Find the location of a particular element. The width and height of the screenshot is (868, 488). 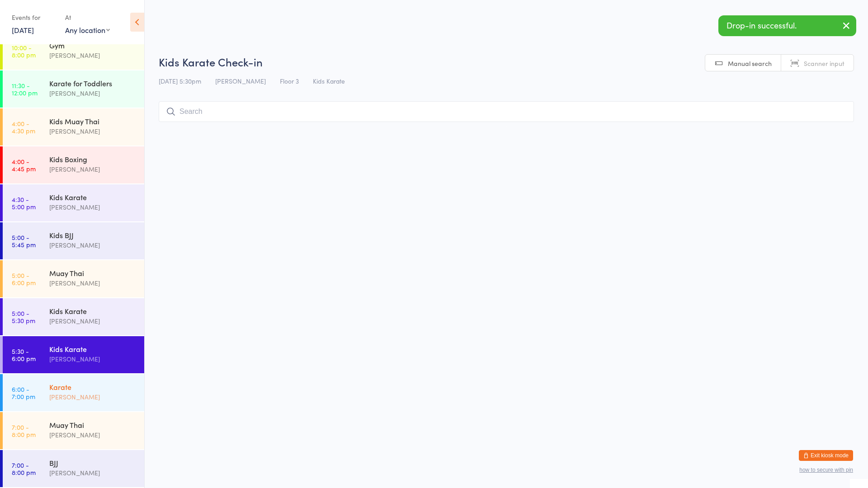

span: Floor 3 is located at coordinates (289, 81).